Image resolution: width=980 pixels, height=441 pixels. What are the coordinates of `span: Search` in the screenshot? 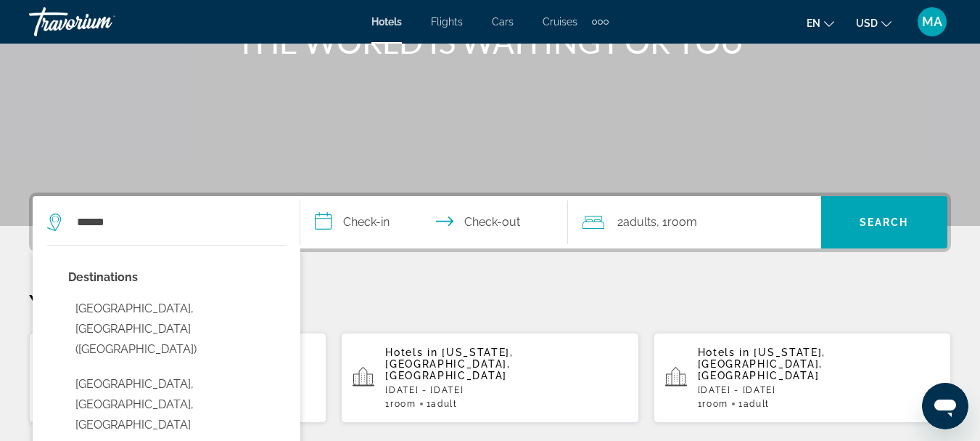 It's located at (884, 222).